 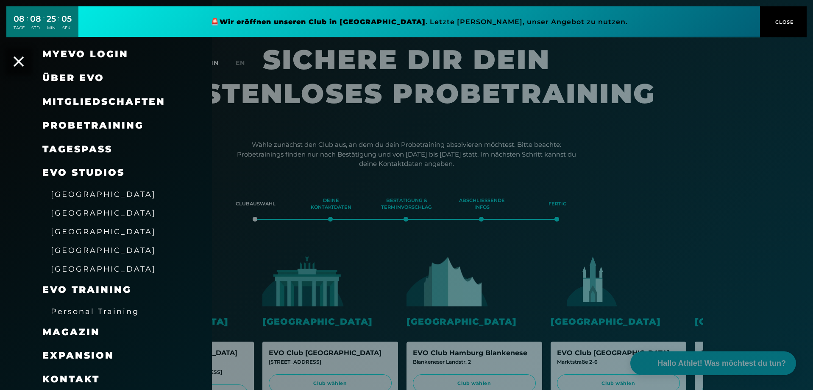 What do you see at coordinates (67, 19) in the screenshot?
I see `div: 05` at bounding box center [67, 19].